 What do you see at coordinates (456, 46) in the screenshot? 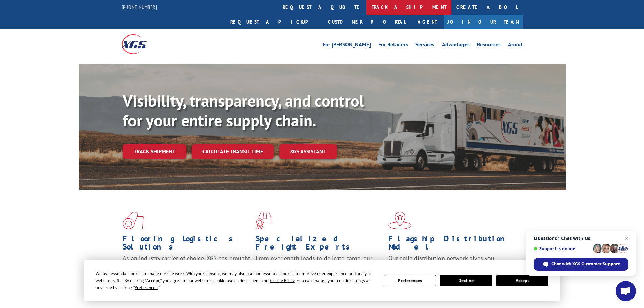
I see `a: Advantages` at bounding box center [456, 46].